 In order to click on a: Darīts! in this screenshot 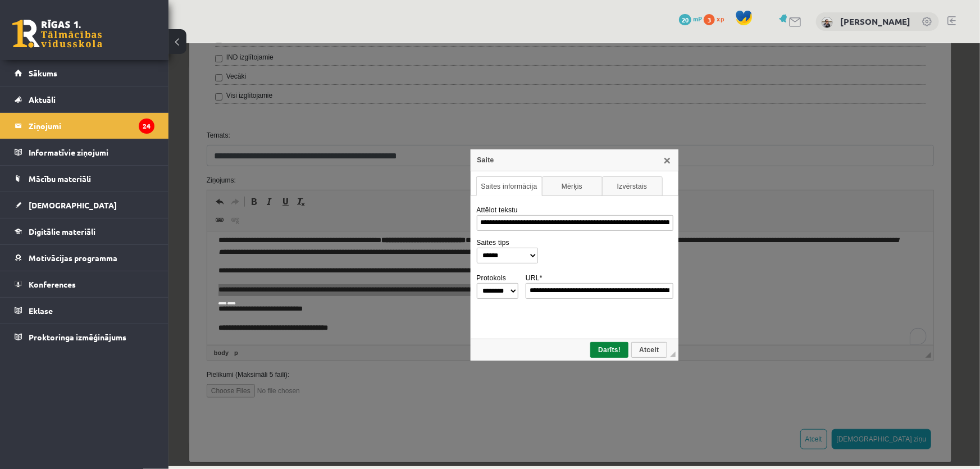, I will do `click(441, 306)`.